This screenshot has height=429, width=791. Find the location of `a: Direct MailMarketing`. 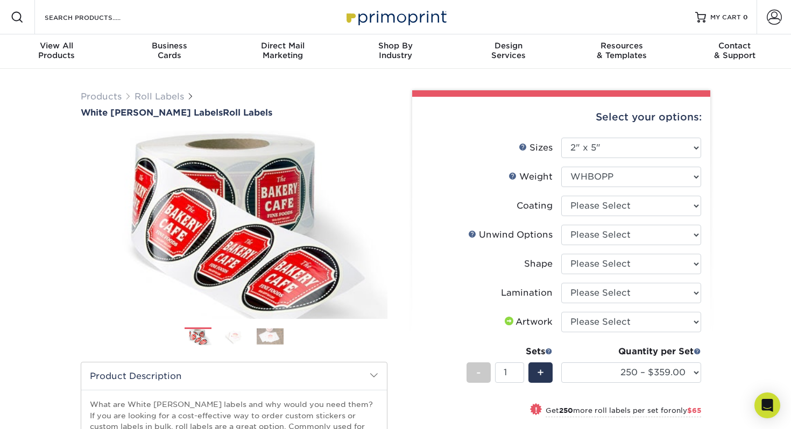

a: Direct MailMarketing is located at coordinates (282, 52).